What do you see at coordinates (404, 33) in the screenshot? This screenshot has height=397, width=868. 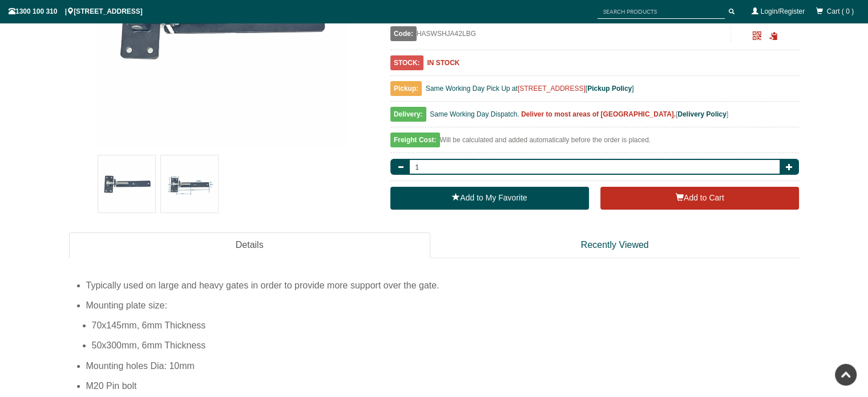 I see `span: Code:` at bounding box center [404, 33].